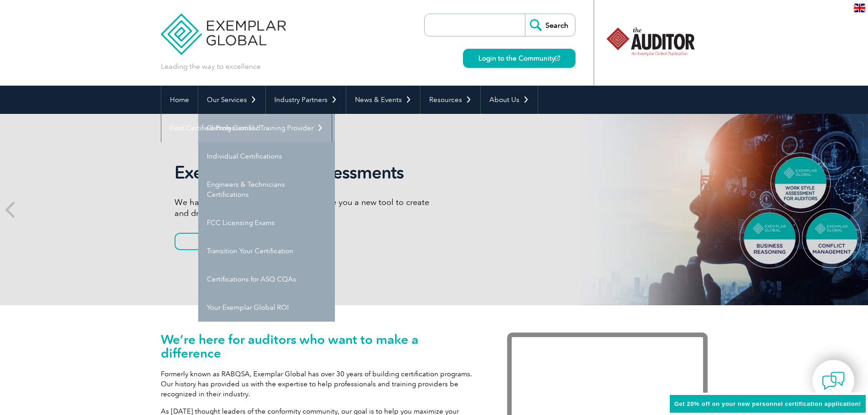 The width and height of the screenshot is (868, 415). I want to click on a: Transition Your Certification, so click(267, 251).